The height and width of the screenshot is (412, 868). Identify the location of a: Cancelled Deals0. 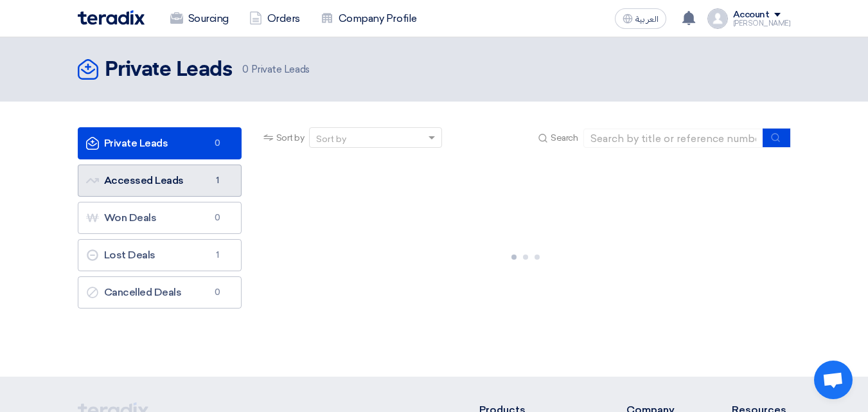
(159, 292).